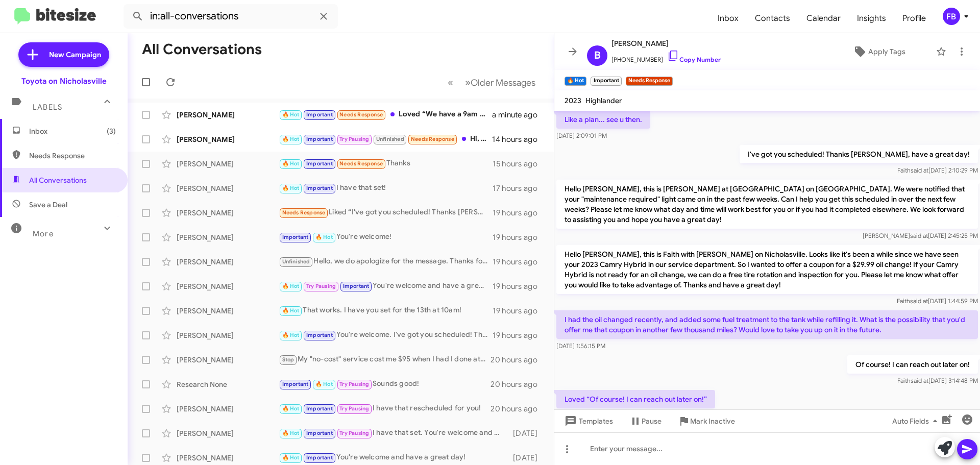 The height and width of the screenshot is (465, 980). Describe the element at coordinates (385, 310) in the screenshot. I see `div: That works. I have you set for the 13th at 10am!` at that location.